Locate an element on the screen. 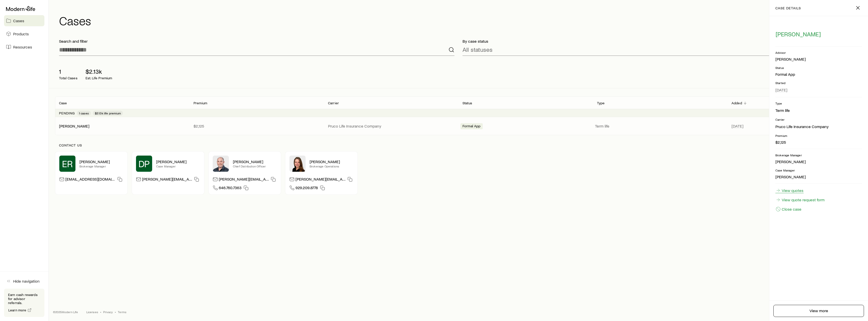 This screenshot has height=321, width=868. p: Formal App is located at coordinates (818, 74).